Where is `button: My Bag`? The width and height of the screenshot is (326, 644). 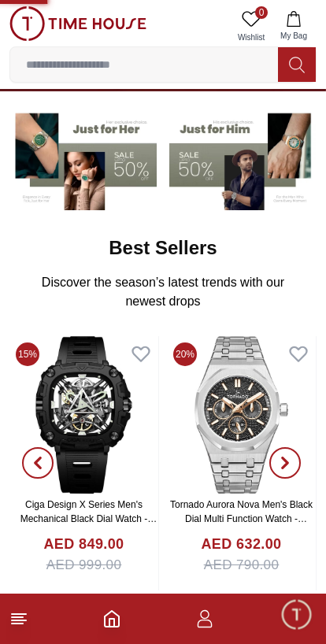
button: My Bag is located at coordinates (293, 26).